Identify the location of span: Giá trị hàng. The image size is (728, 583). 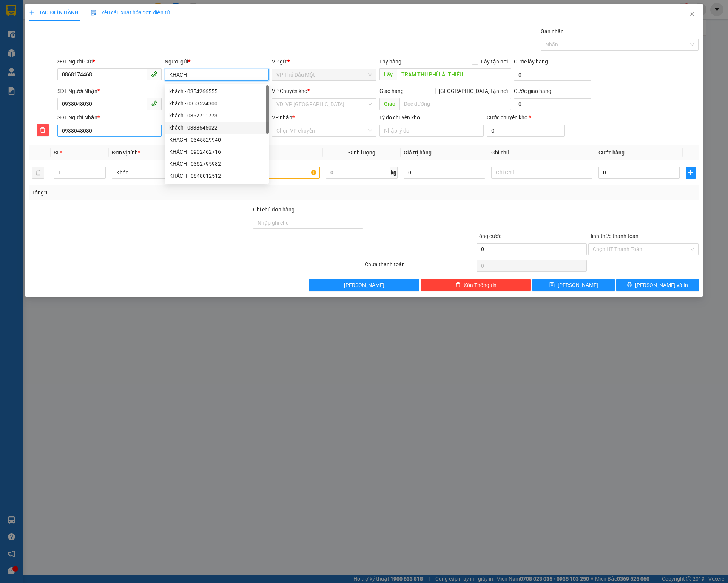
(417, 153).